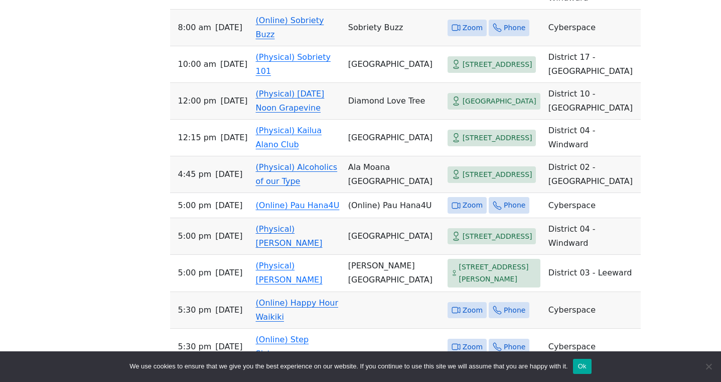 Image resolution: width=721 pixels, height=382 pixels. Describe the element at coordinates (348, 366) in the screenshot. I see `span: We use cookies to ensure that we give you the best experience on our website. If you continue to ...` at that location.